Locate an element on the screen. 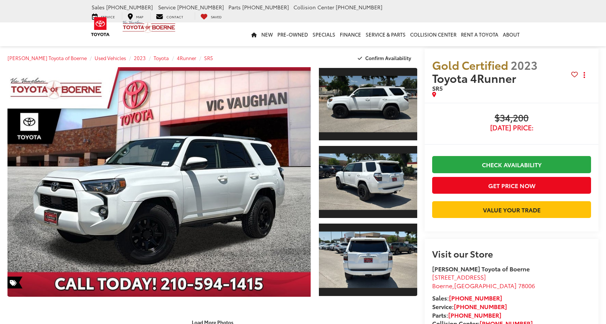  a: Value Your Trade is located at coordinates (511, 210).